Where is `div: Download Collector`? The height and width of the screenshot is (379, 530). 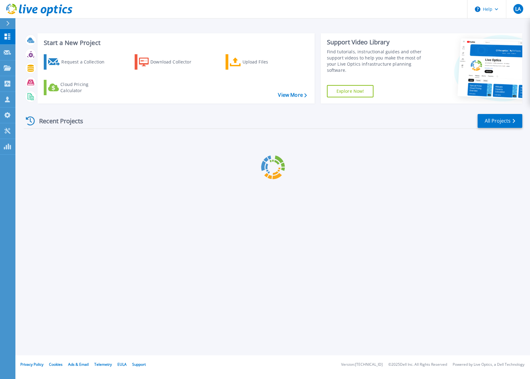 div: Download Collector is located at coordinates (175, 62).